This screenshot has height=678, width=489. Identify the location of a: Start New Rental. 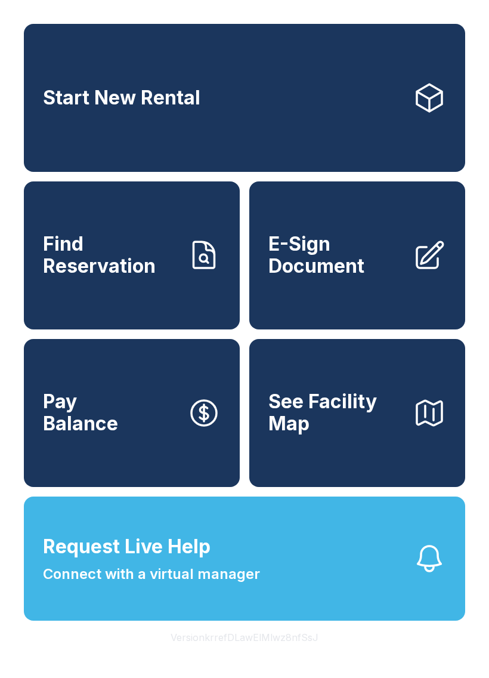
(245, 98).